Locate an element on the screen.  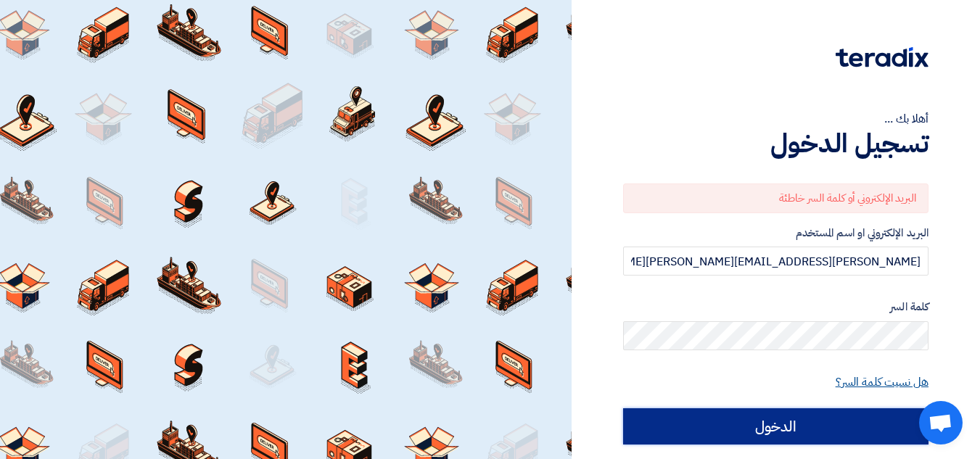
label: كلمة السر is located at coordinates (775, 307).